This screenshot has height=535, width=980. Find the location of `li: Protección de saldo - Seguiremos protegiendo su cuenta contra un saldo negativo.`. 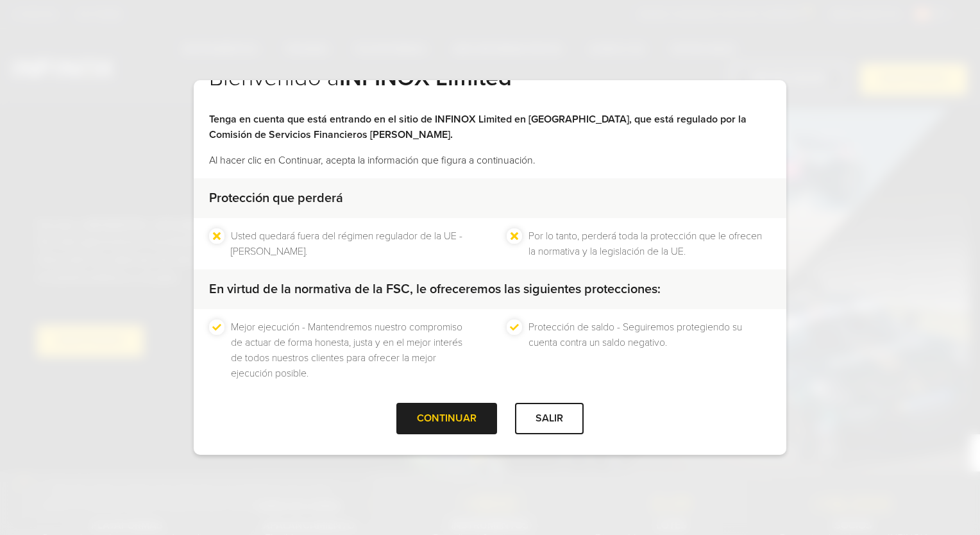

li: Protección de saldo - Seguiremos protegiendo su cuenta contra un saldo negativo. is located at coordinates (650, 350).